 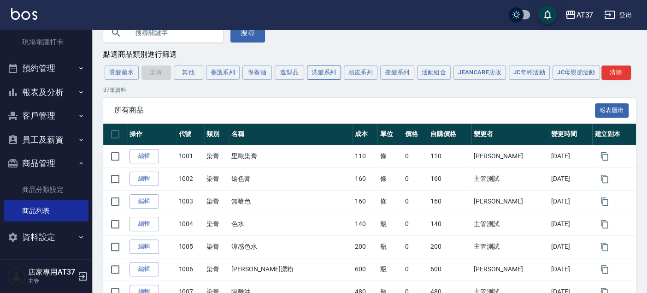 I want to click on button: 報表匯出, so click(x=612, y=110).